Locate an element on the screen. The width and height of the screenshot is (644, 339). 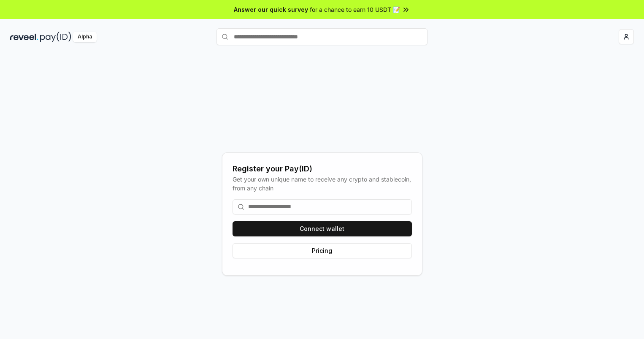
span: for a chance to earn 10 USDT 📝 is located at coordinates (355, 9).